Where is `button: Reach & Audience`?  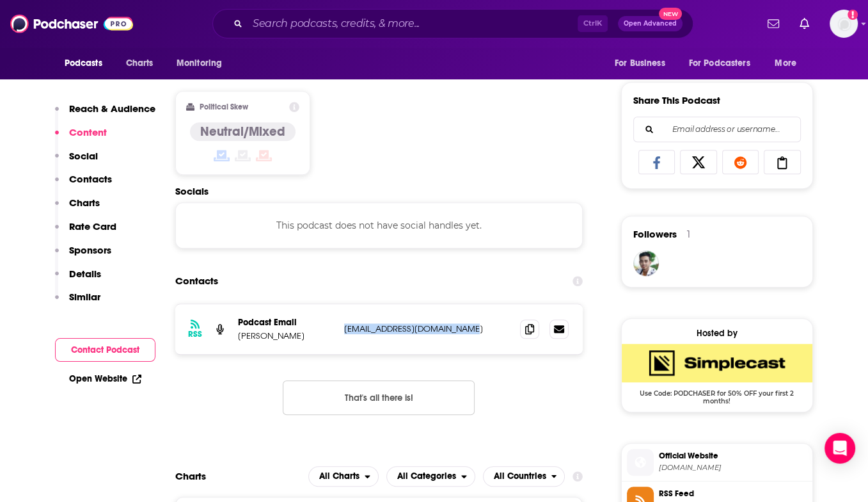
button: Reach & Audience is located at coordinates (105, 114).